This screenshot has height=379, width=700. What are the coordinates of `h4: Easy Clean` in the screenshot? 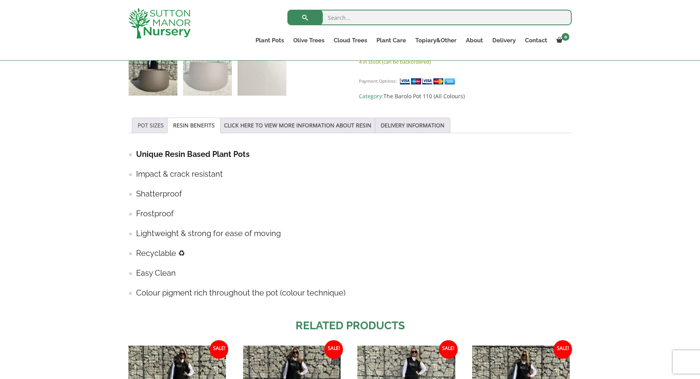 It's located at (354, 273).